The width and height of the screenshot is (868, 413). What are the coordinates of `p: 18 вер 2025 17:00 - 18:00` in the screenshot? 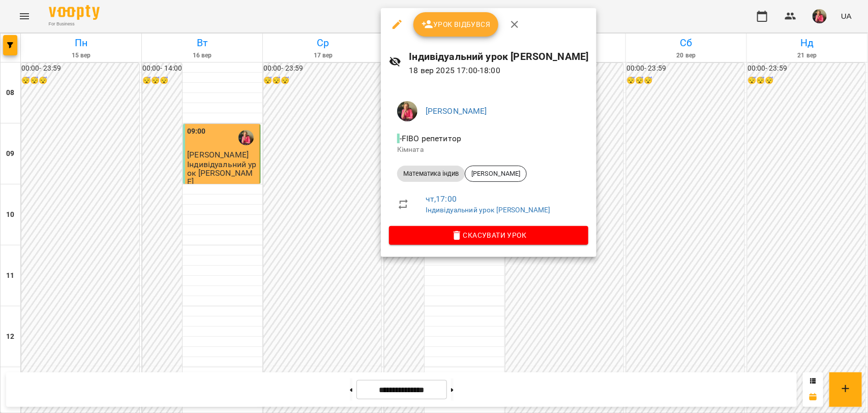 It's located at (498, 70).